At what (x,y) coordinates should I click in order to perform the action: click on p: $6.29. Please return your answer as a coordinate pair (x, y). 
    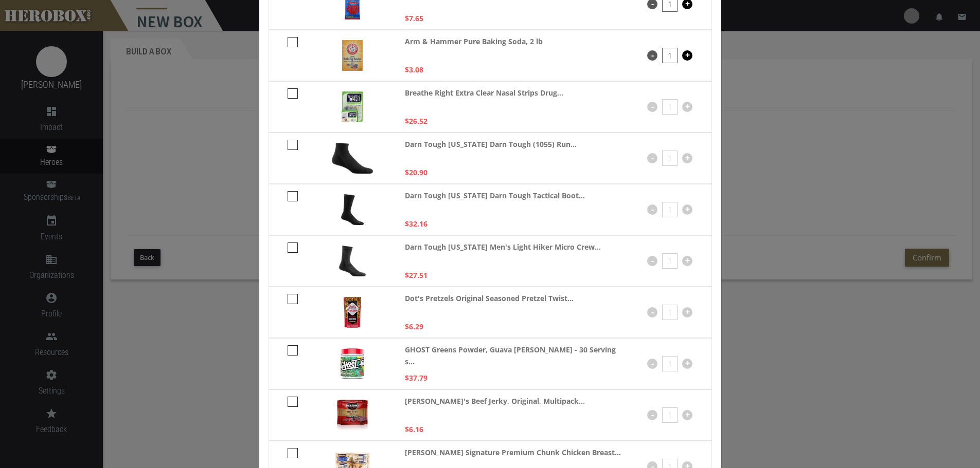
    Looking at the image, I should click on (414, 326).